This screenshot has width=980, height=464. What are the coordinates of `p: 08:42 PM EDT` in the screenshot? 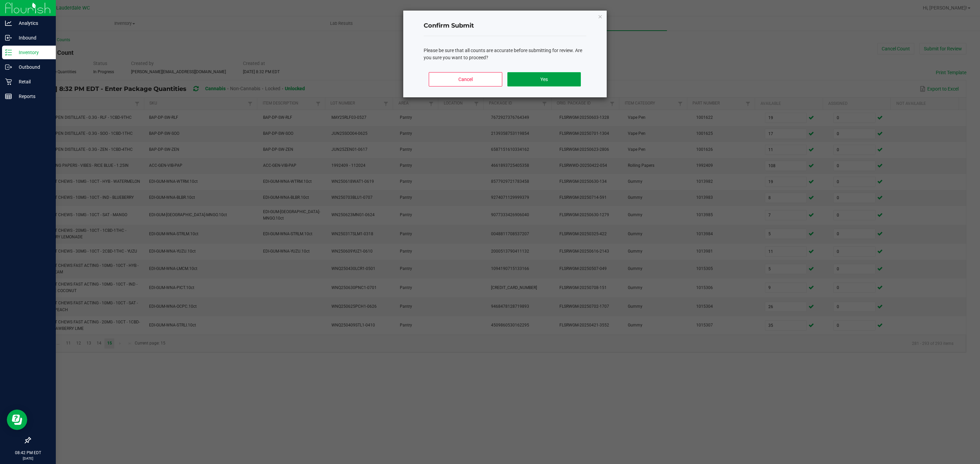 It's located at (28, 453).